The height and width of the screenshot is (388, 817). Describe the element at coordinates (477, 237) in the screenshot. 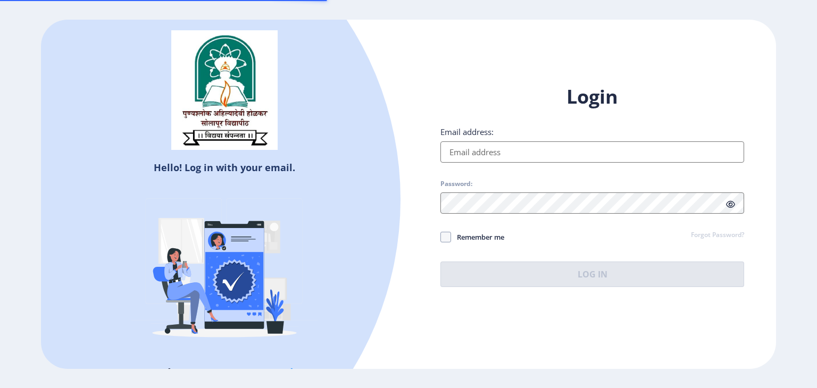

I see `span: Remember me` at that location.